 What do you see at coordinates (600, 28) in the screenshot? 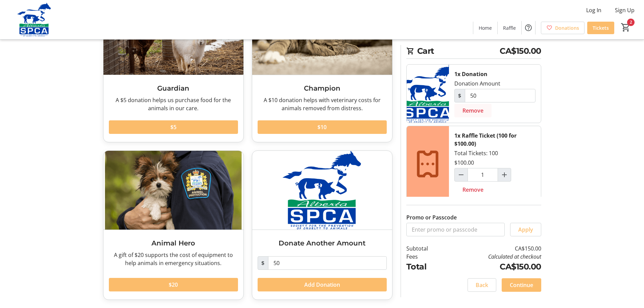
I see `a: Tickets` at bounding box center [600, 28].